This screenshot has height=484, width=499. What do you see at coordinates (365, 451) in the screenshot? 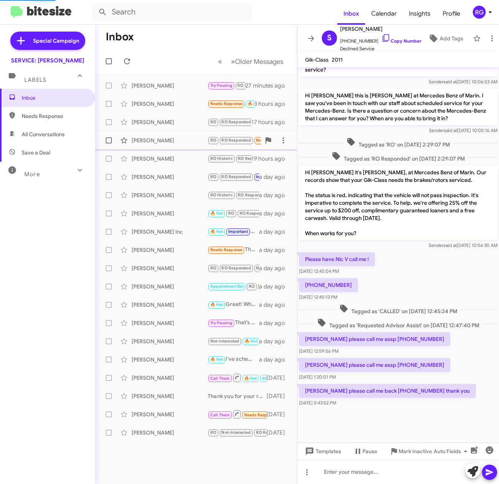
I see `button: Pause` at bounding box center [365, 451].